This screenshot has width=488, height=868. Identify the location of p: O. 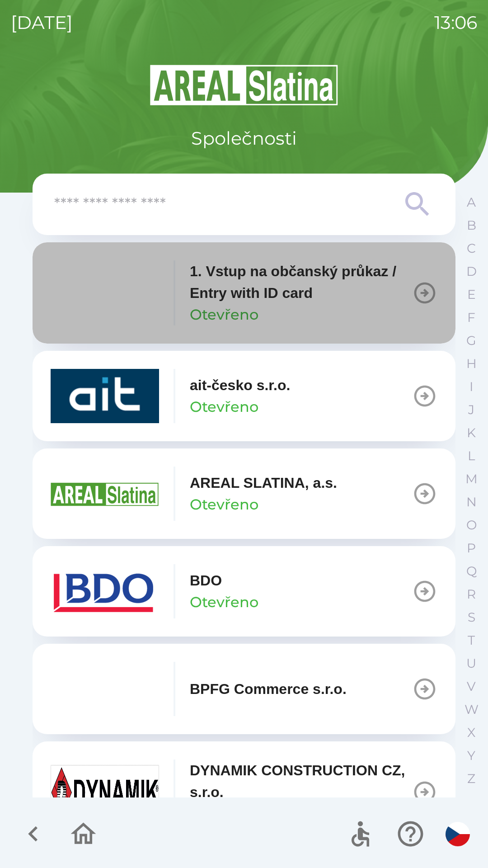
(471, 525).